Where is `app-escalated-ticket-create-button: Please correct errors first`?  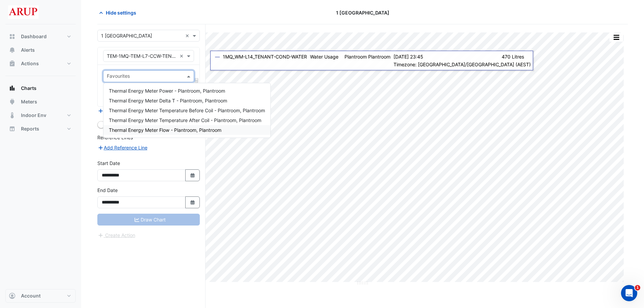
app-escalated-ticket-create-button: Please correct errors first is located at coordinates (116, 234).